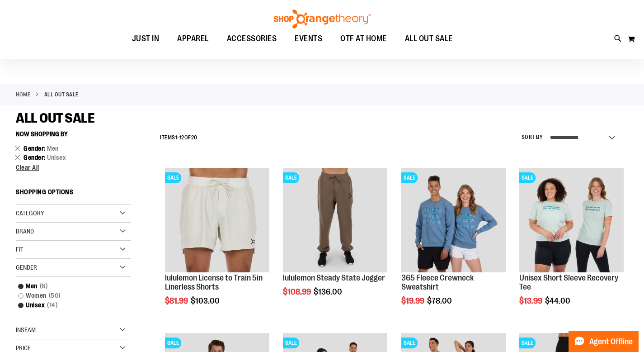 The width and height of the screenshot is (644, 352). Describe the element at coordinates (571, 220) in the screenshot. I see `img: Main of 2024 AUGUST Unisex Short Sleeve Recovery Tee` at that location.